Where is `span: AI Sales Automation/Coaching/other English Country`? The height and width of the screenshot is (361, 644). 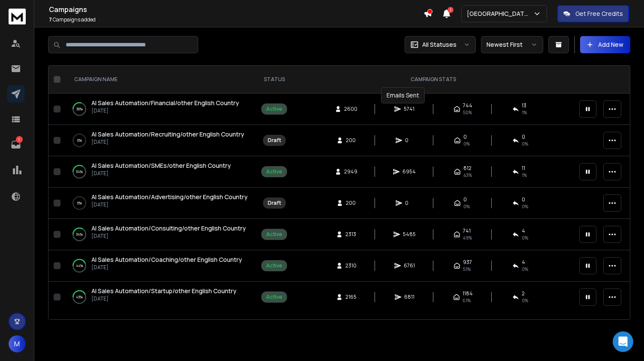
span: AI Sales Automation/Coaching/other English Country is located at coordinates (166, 259).